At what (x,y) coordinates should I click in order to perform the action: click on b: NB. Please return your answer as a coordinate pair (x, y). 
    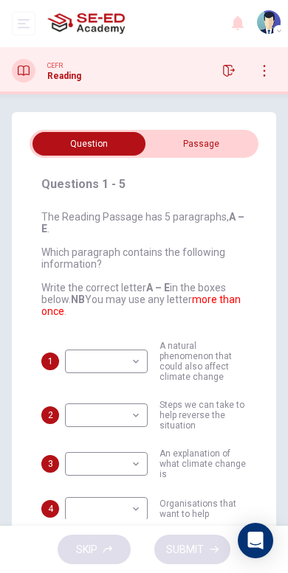
    Looking at the image, I should click on (77, 300).